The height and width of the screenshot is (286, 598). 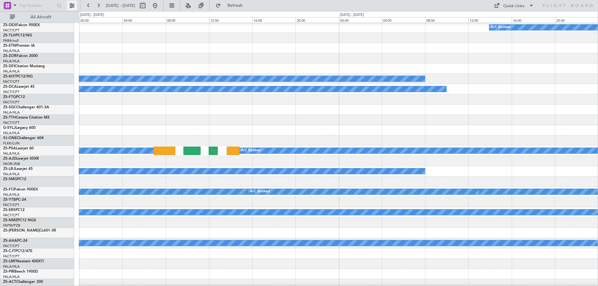 I want to click on span: ZS-DEX, so click(x=10, y=25).